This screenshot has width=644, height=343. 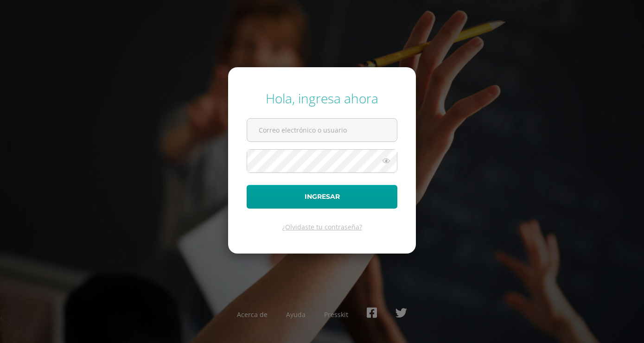 I want to click on div: Hola, ingresa ahora, so click(x=321, y=98).